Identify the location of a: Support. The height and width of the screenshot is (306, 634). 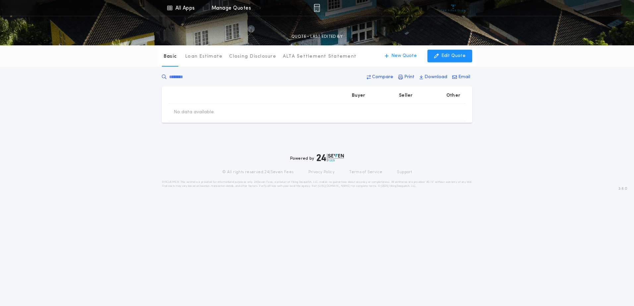
(404, 172).